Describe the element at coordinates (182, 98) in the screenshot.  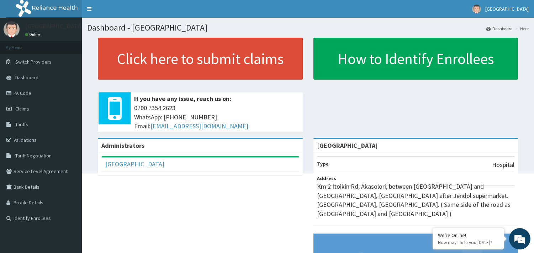
I see `b: If you have any issue, reach us on:` at that location.